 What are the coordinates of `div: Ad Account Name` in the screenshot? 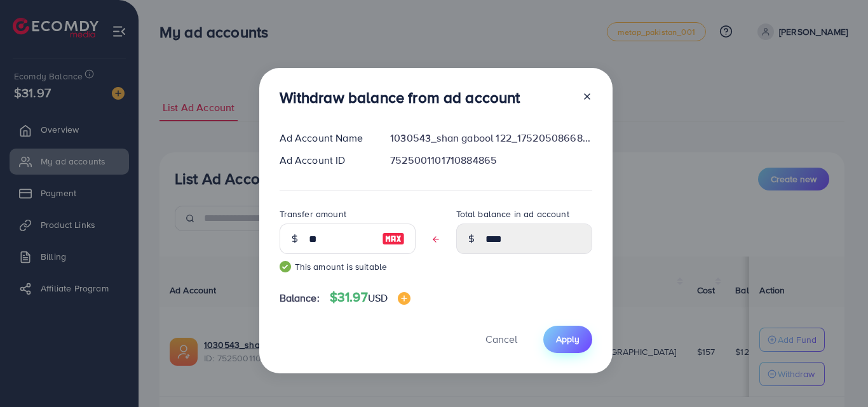 It's located at (325, 138).